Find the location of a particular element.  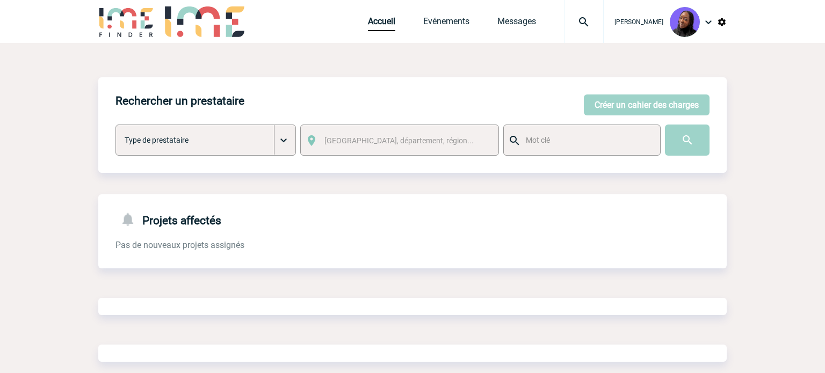

input: Submit is located at coordinates (687, 140).